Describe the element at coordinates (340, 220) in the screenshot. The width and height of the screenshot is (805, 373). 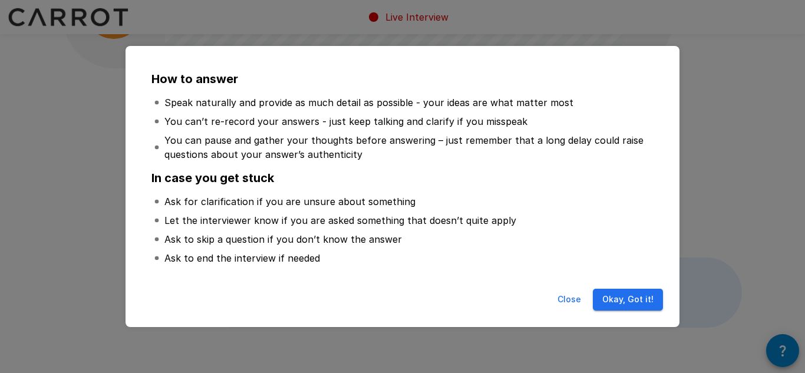
I see `p: Let the interviewer know if you are asked something that doesn’t quite apply` at that location.